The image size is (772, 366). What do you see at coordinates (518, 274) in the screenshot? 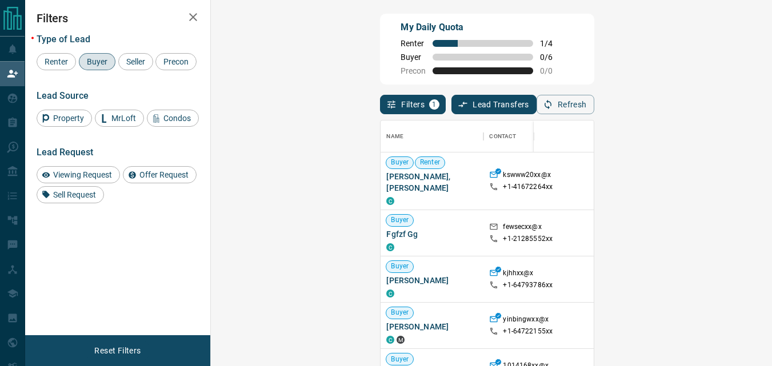
I see `p: kjhhxx@x` at bounding box center [518, 274].